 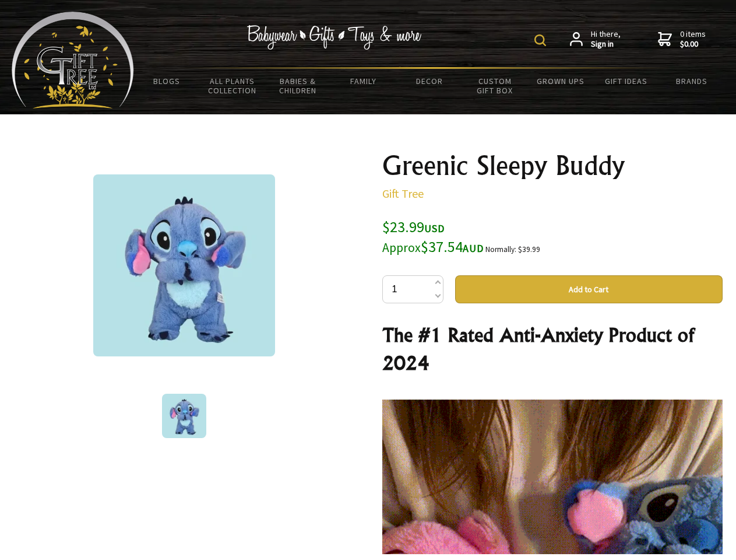 What do you see at coordinates (364, 81) in the screenshot?
I see `a: Family` at bounding box center [364, 81].